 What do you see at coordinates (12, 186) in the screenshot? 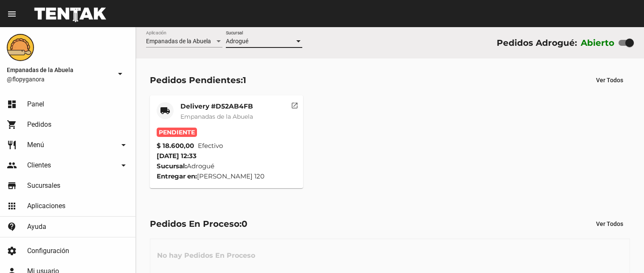
I see `mat-icon: store` at bounding box center [12, 186].